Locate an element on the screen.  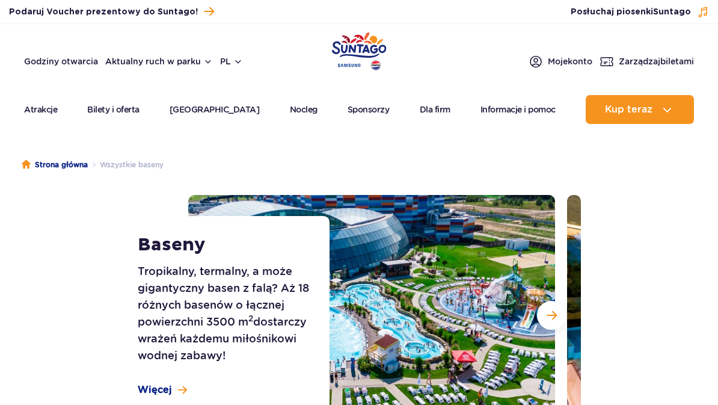
span: Więcej is located at coordinates (155, 390).